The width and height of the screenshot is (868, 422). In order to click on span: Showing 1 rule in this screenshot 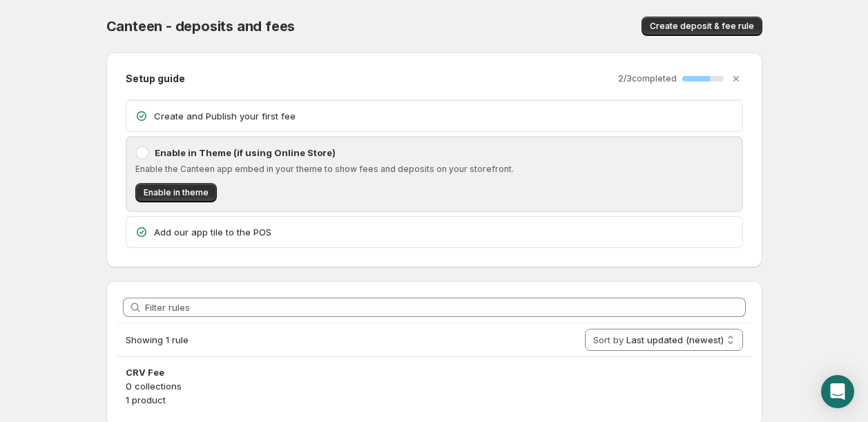, I will do `click(157, 340)`.